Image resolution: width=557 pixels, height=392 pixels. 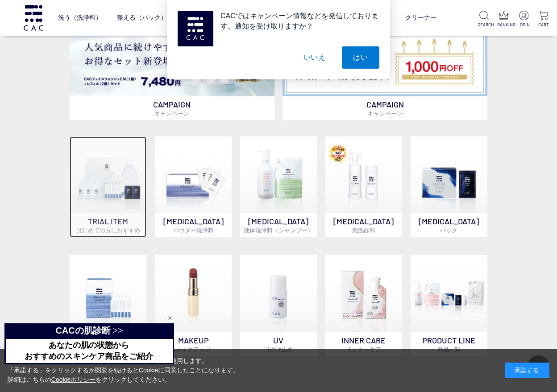 What do you see at coordinates (195, 29) in the screenshot?
I see `img: notification icon` at bounding box center [195, 29].